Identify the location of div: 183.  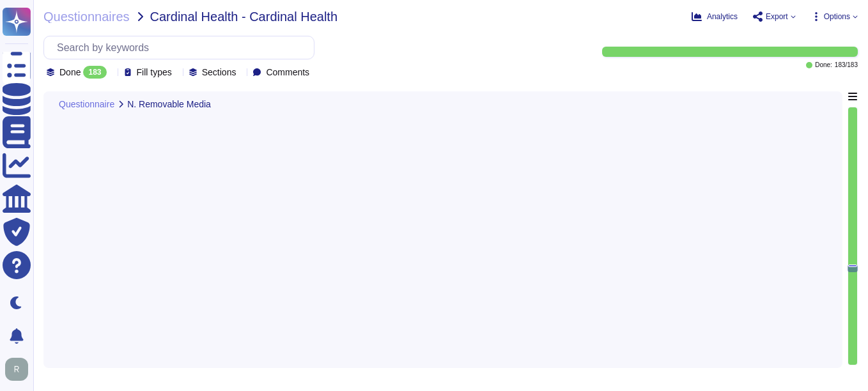
(94, 72).